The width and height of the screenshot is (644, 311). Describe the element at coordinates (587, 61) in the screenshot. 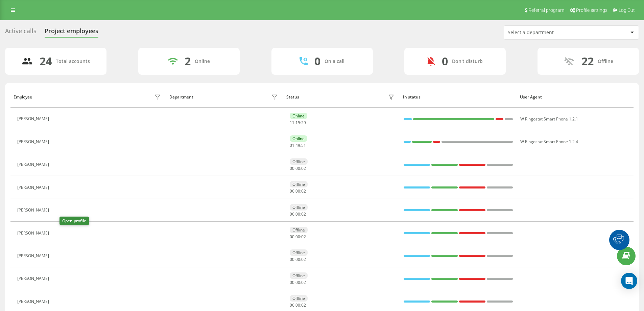

I see `div: 22` at that location.